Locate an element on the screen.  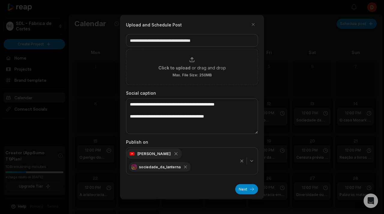
span: Max. File Size: 250MB is located at coordinates (192, 75).